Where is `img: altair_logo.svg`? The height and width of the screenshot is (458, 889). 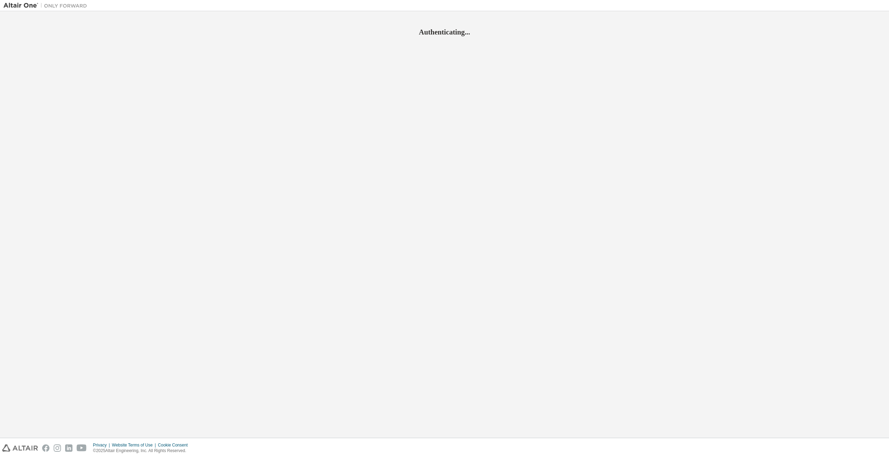 img: altair_logo.svg is located at coordinates (20, 447).